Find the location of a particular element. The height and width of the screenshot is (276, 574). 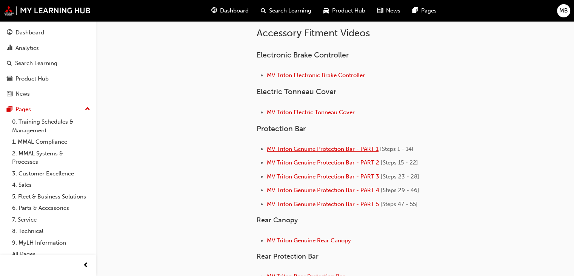

span: [Steps 29 - 46] is located at coordinates (400, 190).